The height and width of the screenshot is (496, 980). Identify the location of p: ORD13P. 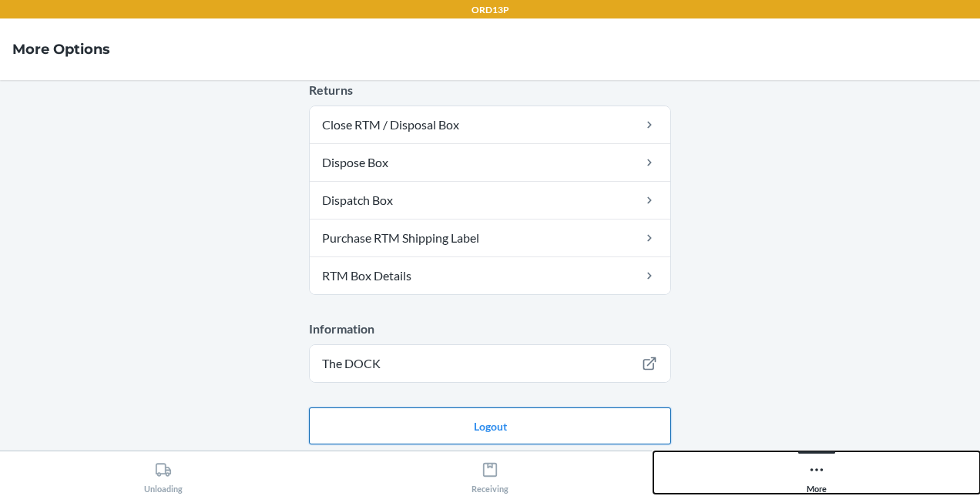
(490, 10).